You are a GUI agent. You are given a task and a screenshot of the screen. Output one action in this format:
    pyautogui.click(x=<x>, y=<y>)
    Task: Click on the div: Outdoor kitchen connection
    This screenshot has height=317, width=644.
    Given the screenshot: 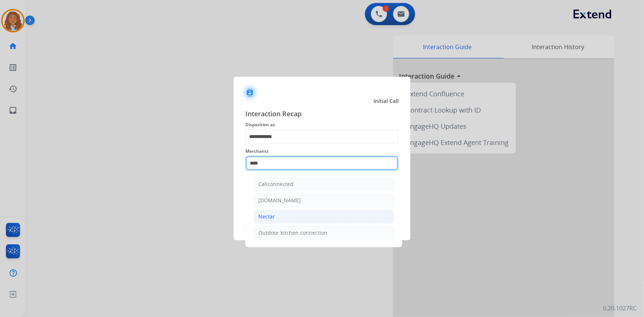 What is the action you would take?
    pyautogui.click(x=293, y=233)
    